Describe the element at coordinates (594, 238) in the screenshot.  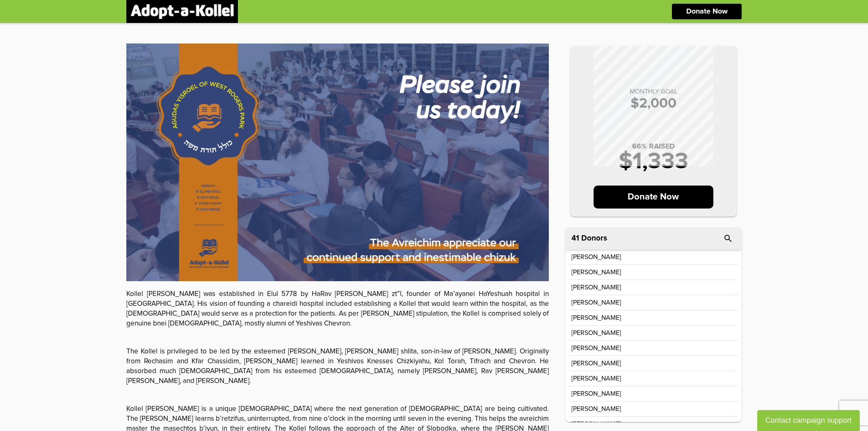
I see `p: Donors` at that location.